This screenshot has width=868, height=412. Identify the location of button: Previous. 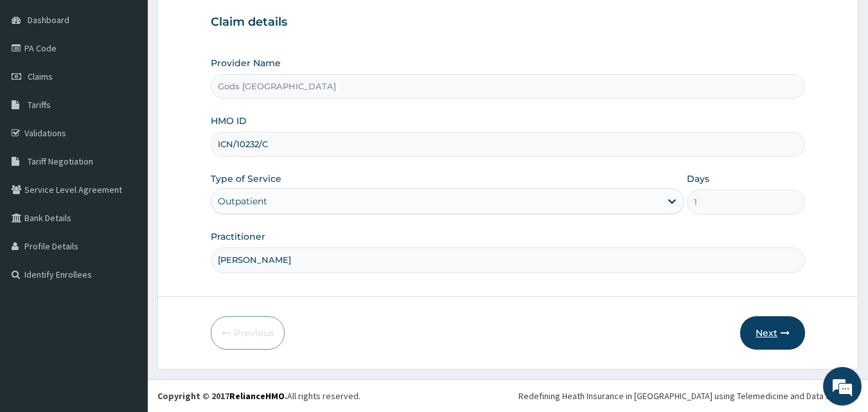
(248, 333).